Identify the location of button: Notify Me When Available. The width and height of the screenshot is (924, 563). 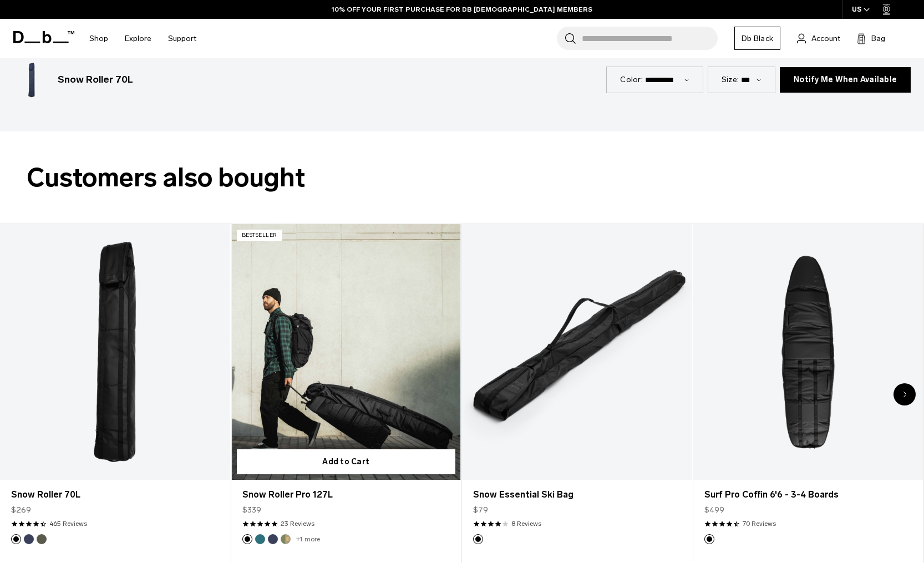
(845, 80).